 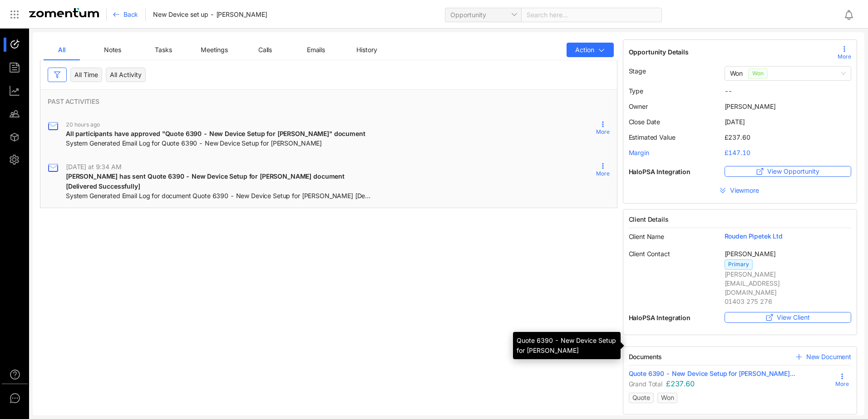 What do you see at coordinates (766, 302) in the screenshot?
I see `span: 01403 275 276` at bounding box center [766, 302].